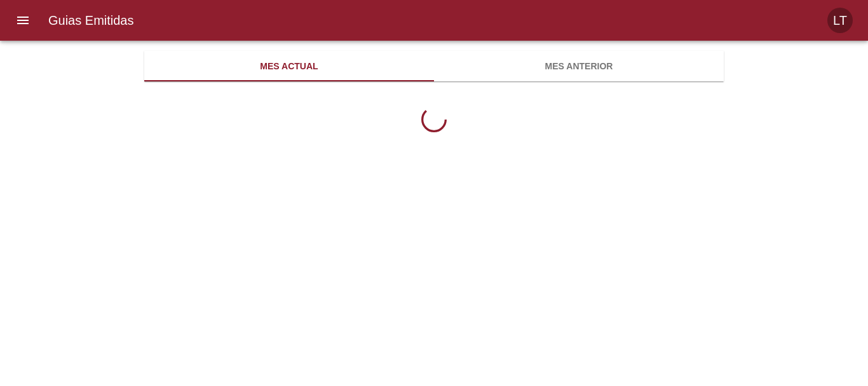 This screenshot has height=386, width=868. Describe the element at coordinates (579, 67) in the screenshot. I see `span: Mes anterior` at that location.